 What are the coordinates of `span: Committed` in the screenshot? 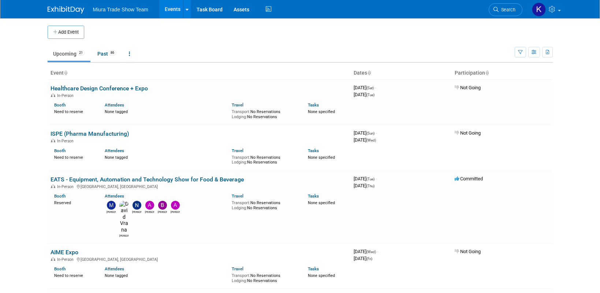 It's located at (468, 179).